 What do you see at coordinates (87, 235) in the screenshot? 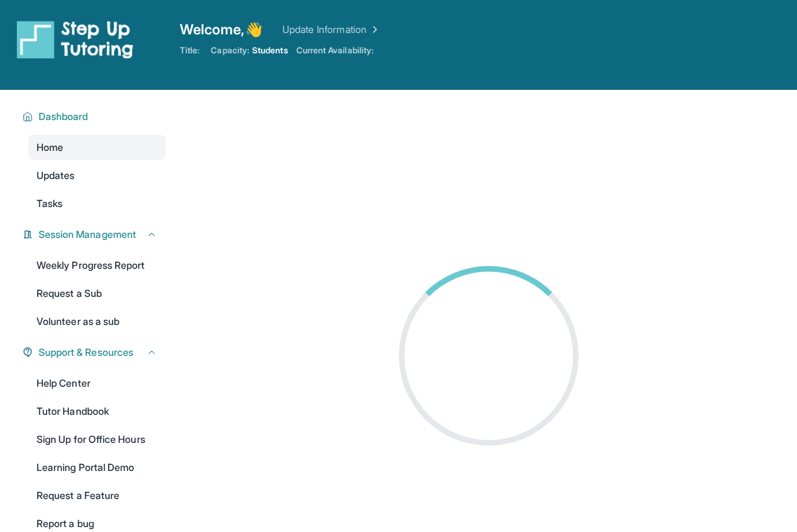
I see `span: Session Management` at bounding box center [87, 235].